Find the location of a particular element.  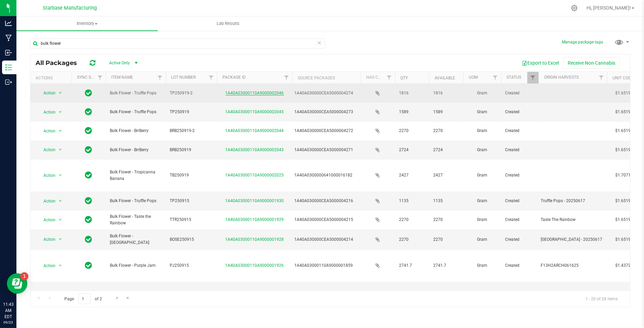

span: TP250915 is located at coordinates (192, 201).